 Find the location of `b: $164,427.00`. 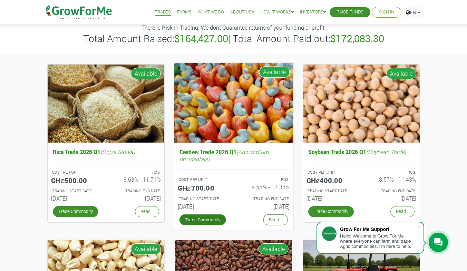

b: $164,427.00 is located at coordinates (201, 38).